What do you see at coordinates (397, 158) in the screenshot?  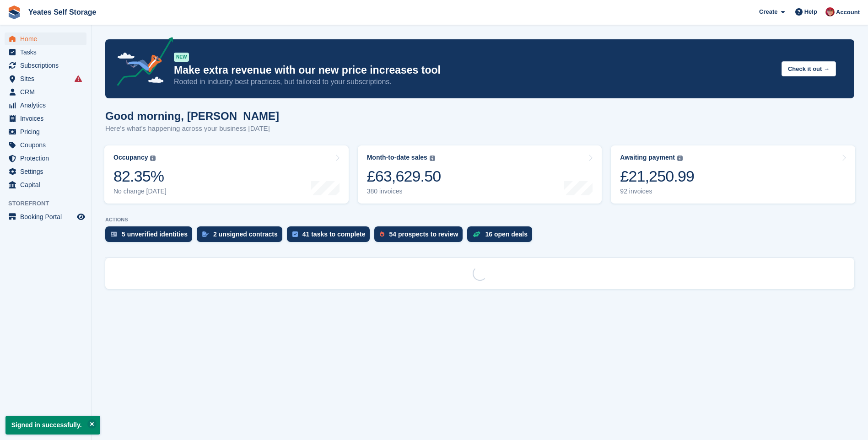 I see `div: Month-to-date sales` at bounding box center [397, 158].